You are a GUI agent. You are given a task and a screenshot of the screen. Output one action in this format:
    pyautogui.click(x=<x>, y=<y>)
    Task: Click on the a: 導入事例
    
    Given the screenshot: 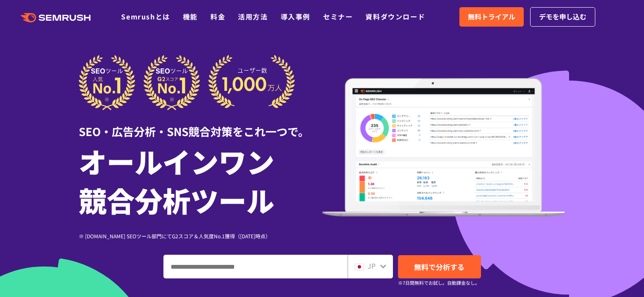 What is the action you would take?
    pyautogui.click(x=295, y=17)
    